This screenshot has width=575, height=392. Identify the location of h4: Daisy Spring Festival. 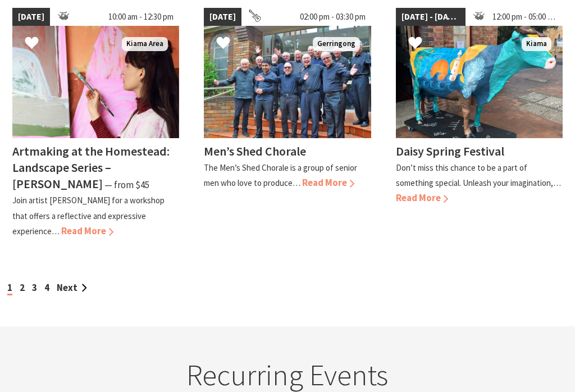
(450, 151).